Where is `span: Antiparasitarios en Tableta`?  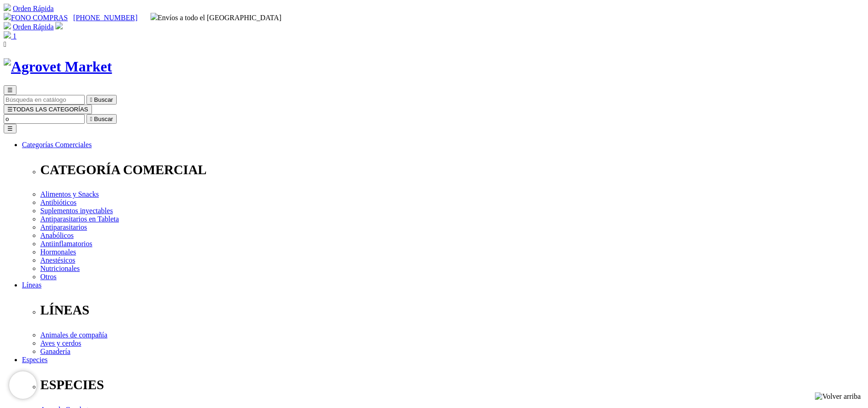
span: Antiparasitarios en Tableta is located at coordinates (79, 219).